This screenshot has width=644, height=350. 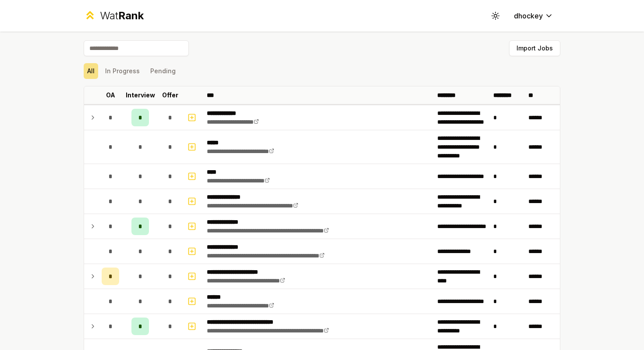 What do you see at coordinates (122, 71) in the screenshot?
I see `button: In Progress` at bounding box center [122, 71].